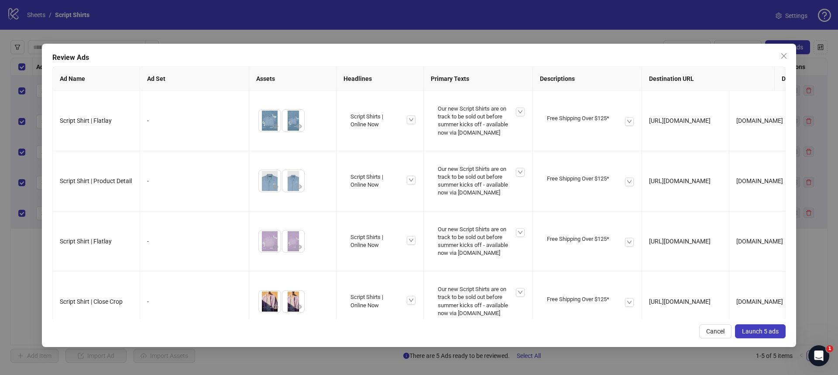 This screenshot has height=375, width=838. What do you see at coordinates (784, 56) in the screenshot?
I see `button: Close` at bounding box center [784, 56].